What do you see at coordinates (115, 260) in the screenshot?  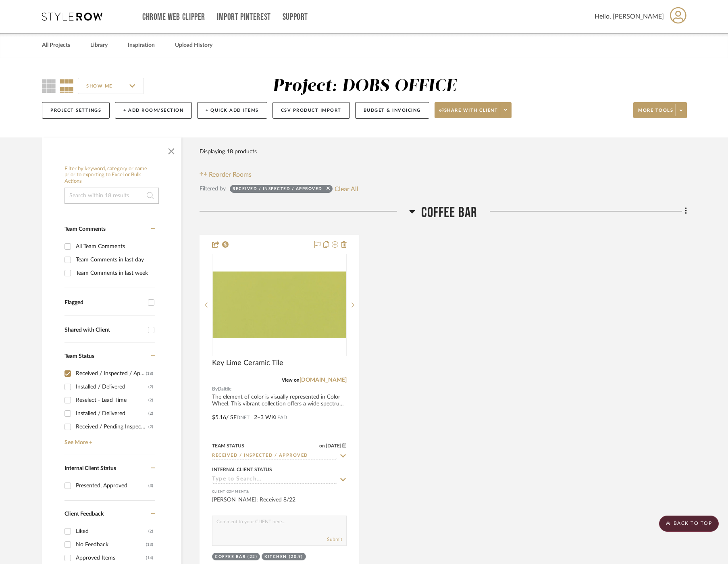 I see `div: Team Comments in last day` at bounding box center [115, 260].